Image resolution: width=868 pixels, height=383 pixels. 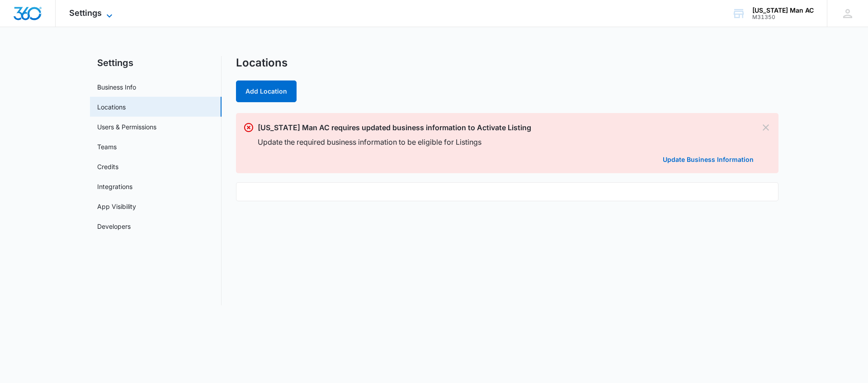 I want to click on a: Developers, so click(x=114, y=226).